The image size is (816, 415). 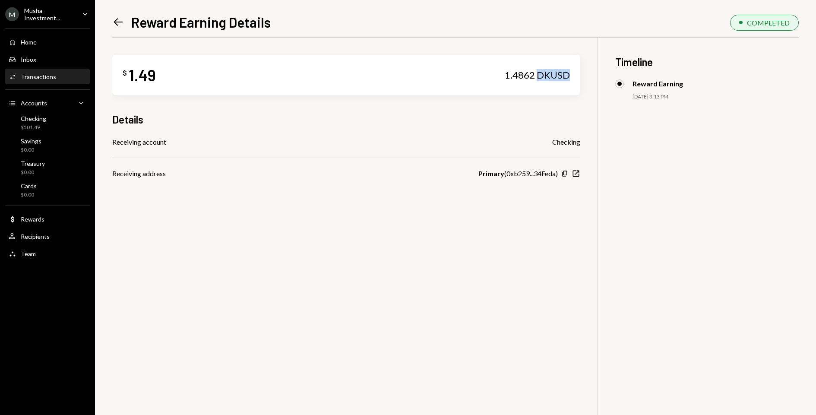 What do you see at coordinates (33, 127) in the screenshot?
I see `div: $501.49` at bounding box center [33, 127].